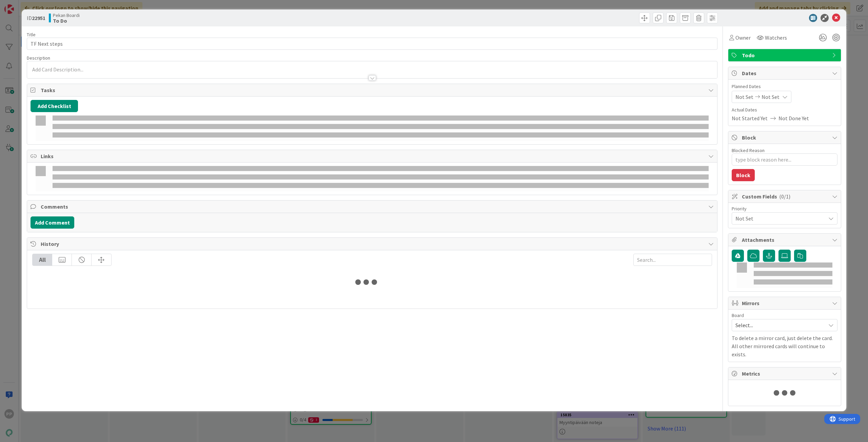  Describe the element at coordinates (38, 58) in the screenshot. I see `span: Description` at that location.